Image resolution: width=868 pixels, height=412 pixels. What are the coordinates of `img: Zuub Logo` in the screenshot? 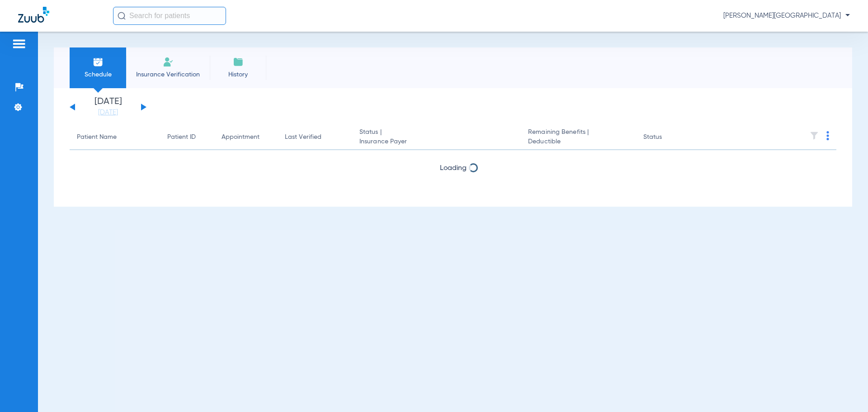 It's located at (34, 15).